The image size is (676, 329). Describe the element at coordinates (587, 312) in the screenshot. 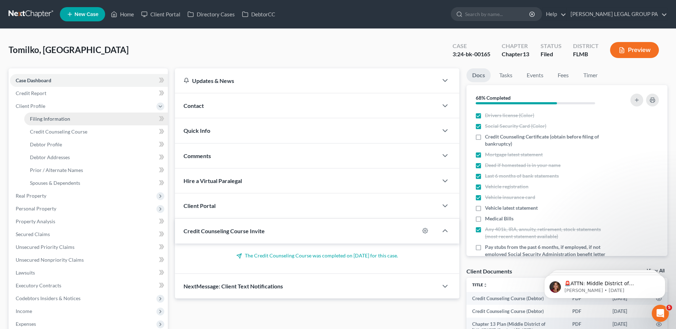

I see `td: PDF` at that location.